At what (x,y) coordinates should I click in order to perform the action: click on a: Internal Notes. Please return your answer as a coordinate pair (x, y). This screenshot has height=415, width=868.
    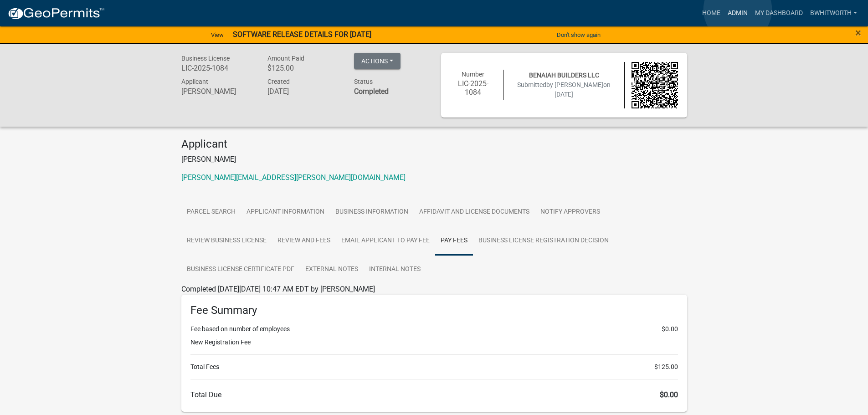
    Looking at the image, I should click on (394, 270).